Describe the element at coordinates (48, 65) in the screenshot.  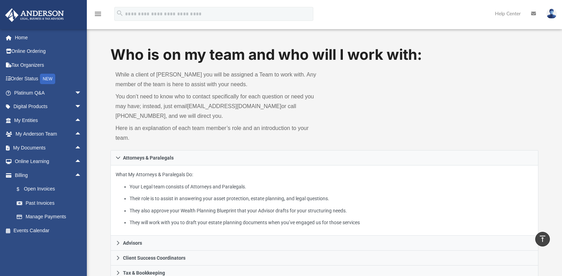
I see `a: Tax Organizers` at that location.